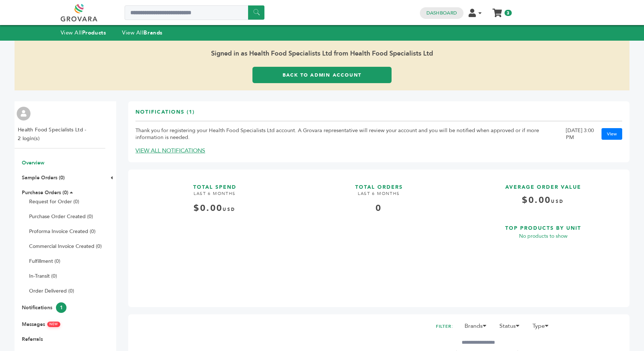  What do you see at coordinates (322, 75) in the screenshot?
I see `a: Back to Admin Account` at bounding box center [322, 75].